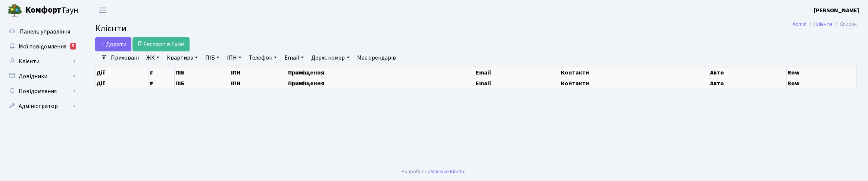  I want to click on span: Додати, so click(113, 44).